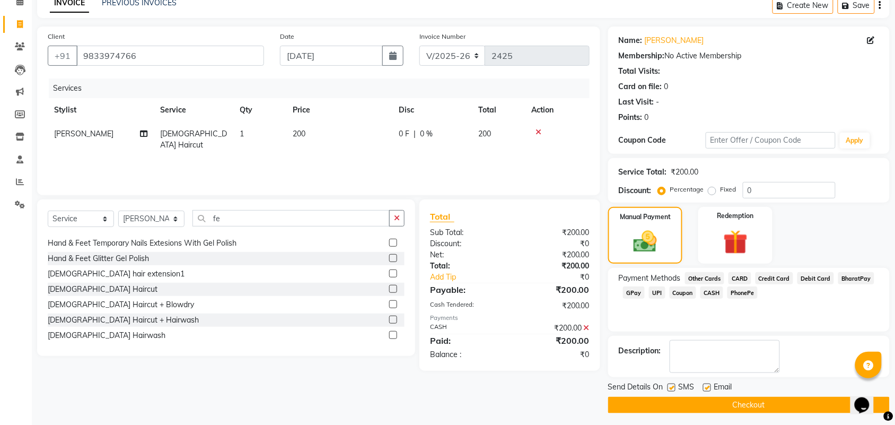 This screenshot has width=895, height=425. Describe the element at coordinates (260, 110) in the screenshot. I see `th: Qty` at that location.